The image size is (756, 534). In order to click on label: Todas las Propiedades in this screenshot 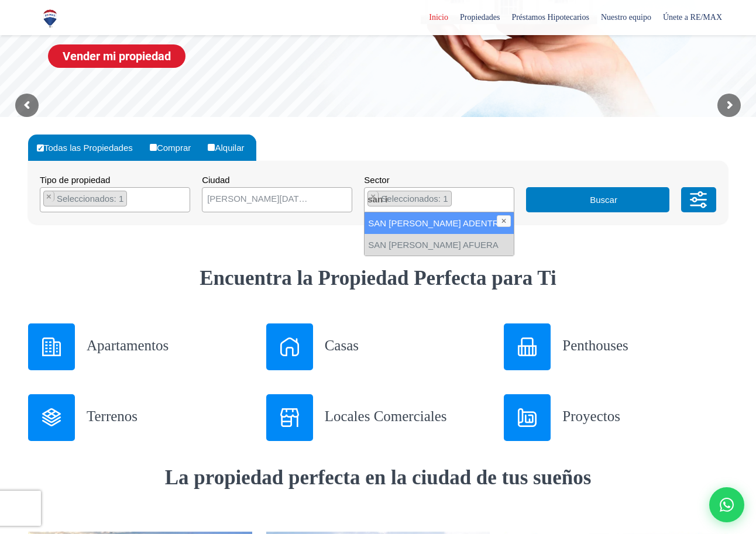, I will do `click(89, 147)`.